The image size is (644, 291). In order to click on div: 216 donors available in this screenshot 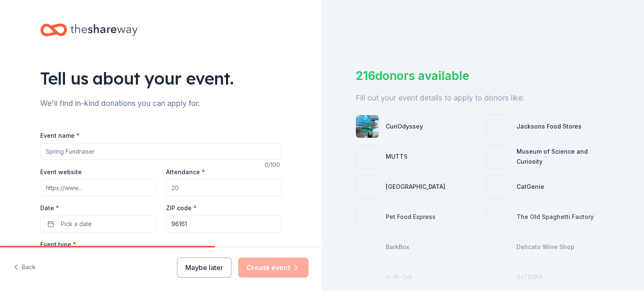, I will do `click(483, 76)`.